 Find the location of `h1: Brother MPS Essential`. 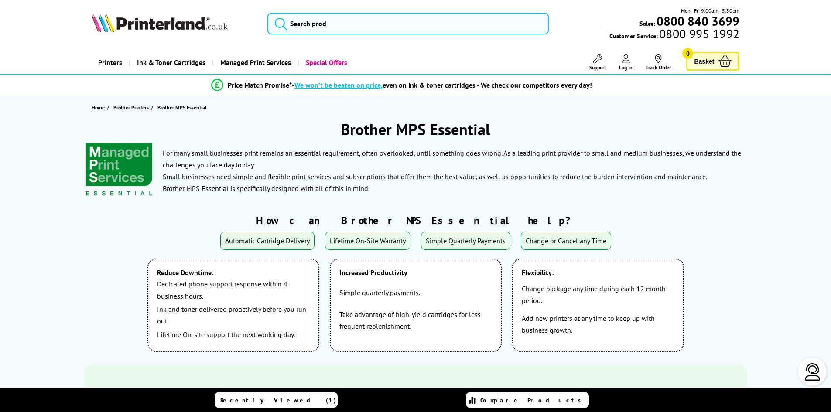

h1: Brother MPS Essential is located at coordinates (416, 129).